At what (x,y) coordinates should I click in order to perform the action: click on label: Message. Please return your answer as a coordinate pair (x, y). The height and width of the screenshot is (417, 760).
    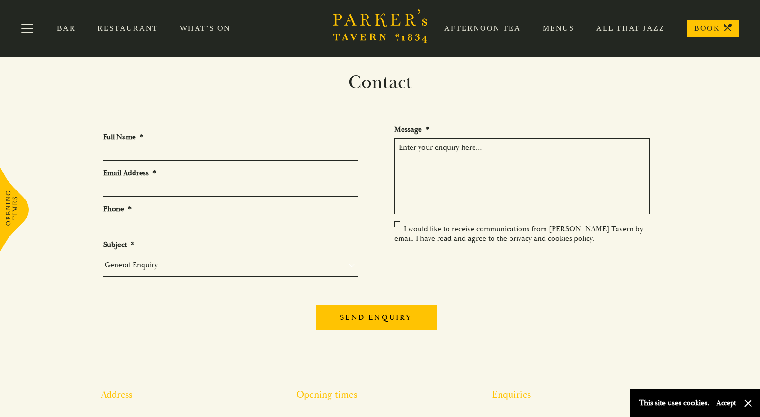
    Looking at the image, I should click on (412, 129).